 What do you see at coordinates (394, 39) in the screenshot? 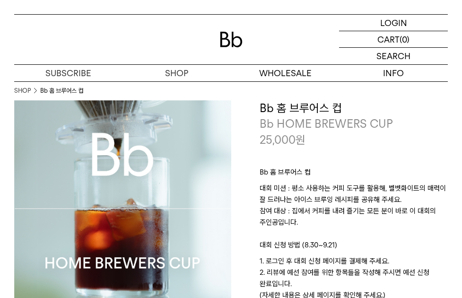
I see `a: CART (0)` at bounding box center [394, 39].